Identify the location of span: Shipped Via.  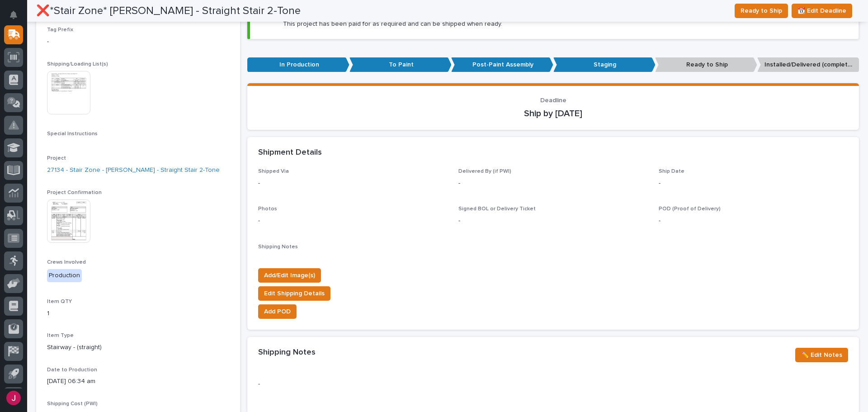
(274, 171).